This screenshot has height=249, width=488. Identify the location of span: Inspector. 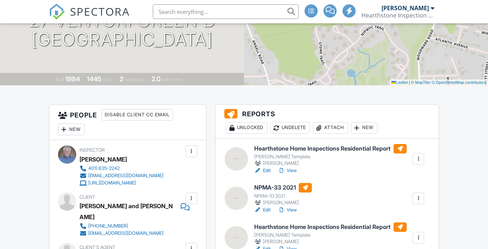
(92, 150).